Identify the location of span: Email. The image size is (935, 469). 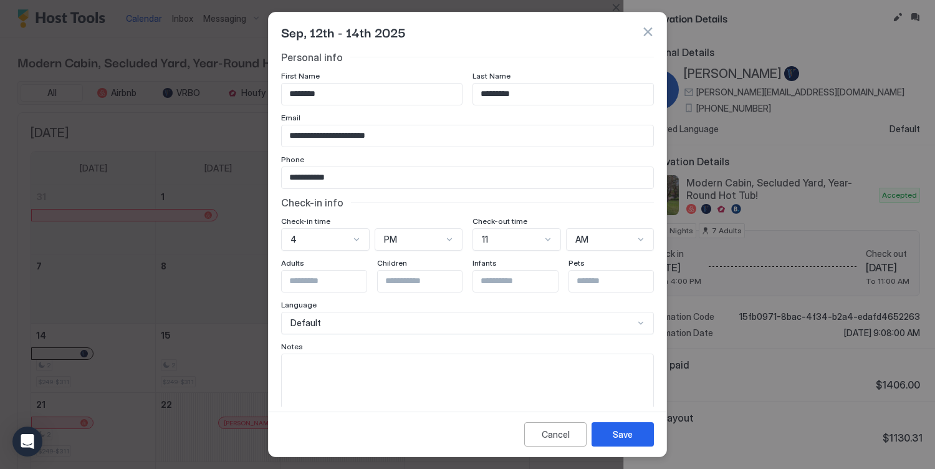
(291, 117).